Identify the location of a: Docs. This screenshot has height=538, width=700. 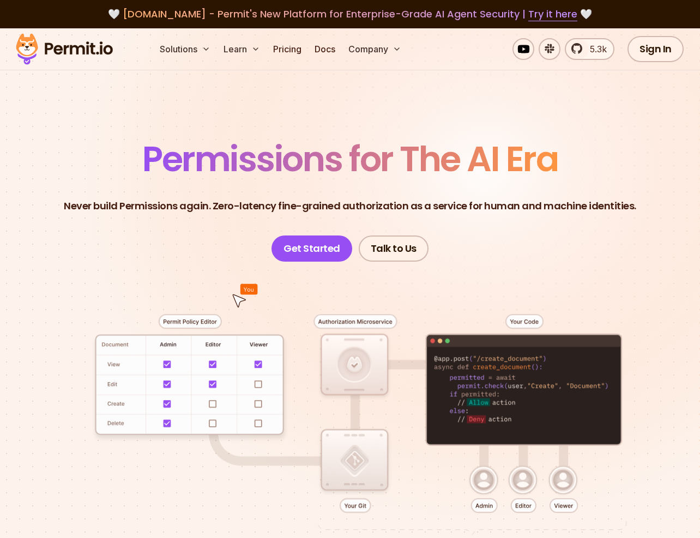
(325, 49).